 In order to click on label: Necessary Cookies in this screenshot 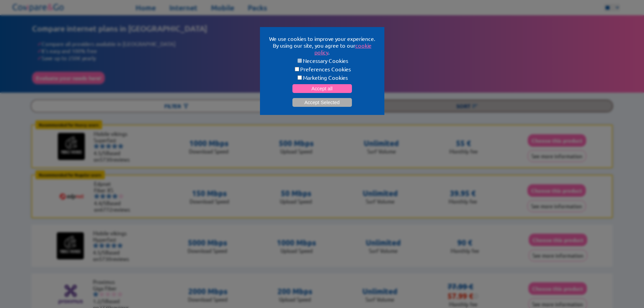, I will do `click(322, 60)`.